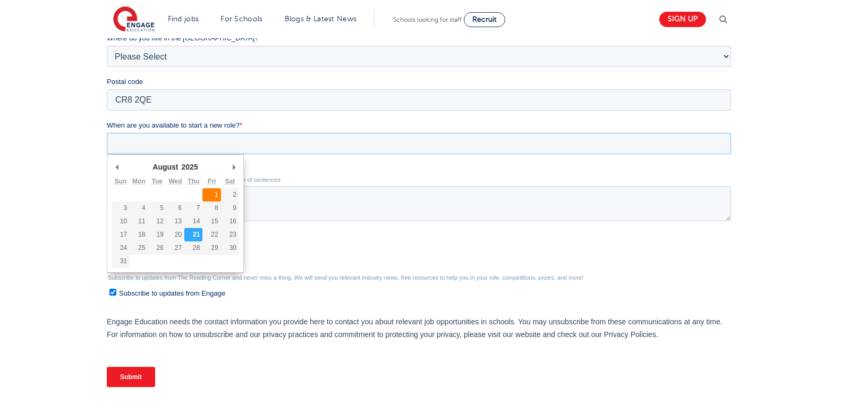 This screenshot has width=842, height=411. What do you see at coordinates (14, 324) in the screenshot?
I see `button: 24` at bounding box center [14, 324].